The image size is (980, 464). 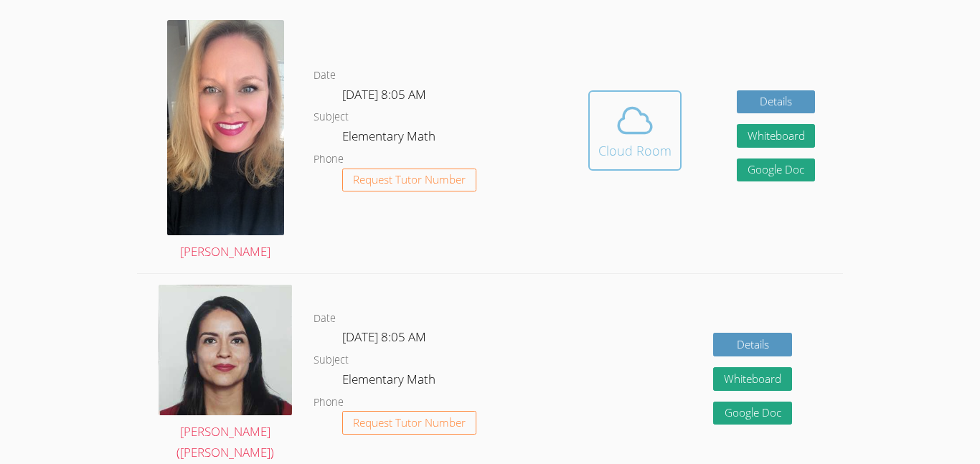 I want to click on img: avatar.png, so click(x=225, y=128).